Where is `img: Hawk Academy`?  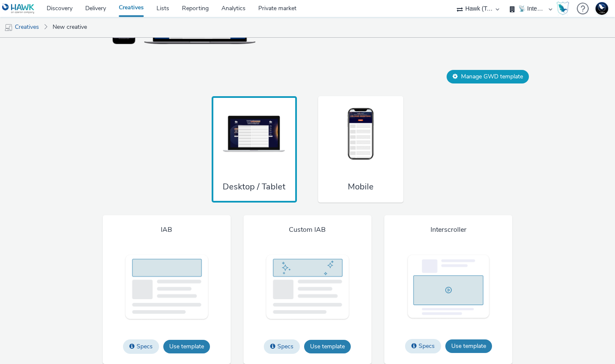
img: Hawk Academy is located at coordinates (563, 8).